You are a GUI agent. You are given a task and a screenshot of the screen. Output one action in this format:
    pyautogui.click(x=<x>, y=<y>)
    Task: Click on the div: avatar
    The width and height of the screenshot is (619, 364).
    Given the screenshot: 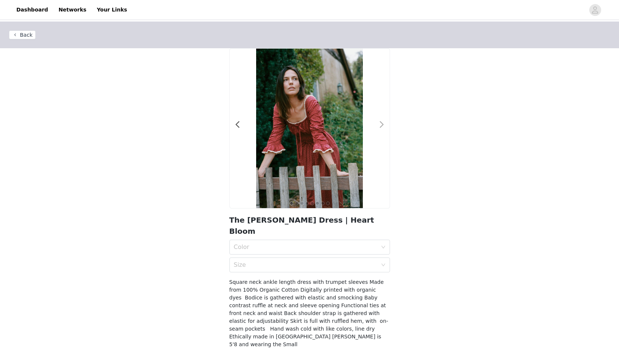 What is the action you would take?
    pyautogui.click(x=595, y=10)
    